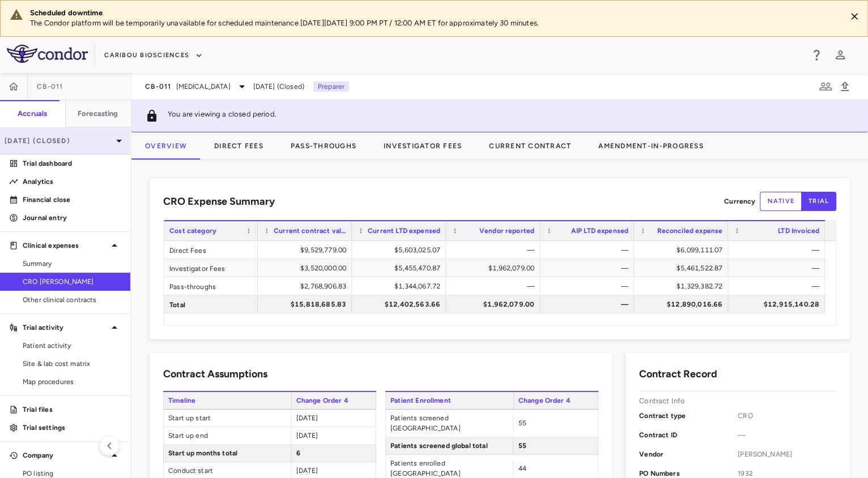  Describe the element at coordinates (239, 146) in the screenshot. I see `button: Direct Fees` at that location.